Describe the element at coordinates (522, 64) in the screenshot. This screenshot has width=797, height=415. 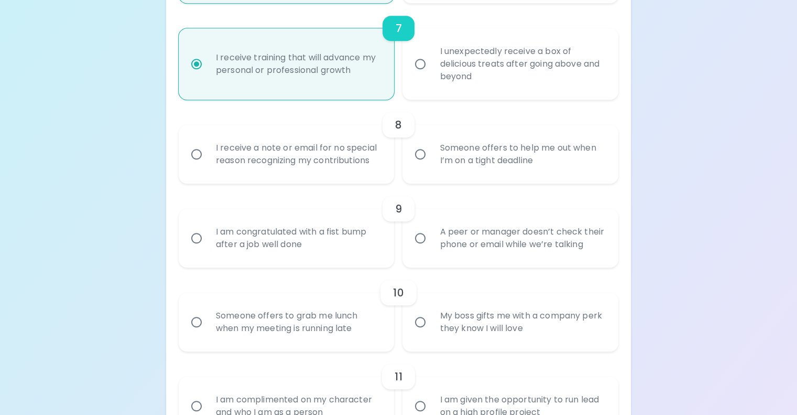
I see `div: I unexpectedly receive a box of delicious treats after going above and beyond` at that location.